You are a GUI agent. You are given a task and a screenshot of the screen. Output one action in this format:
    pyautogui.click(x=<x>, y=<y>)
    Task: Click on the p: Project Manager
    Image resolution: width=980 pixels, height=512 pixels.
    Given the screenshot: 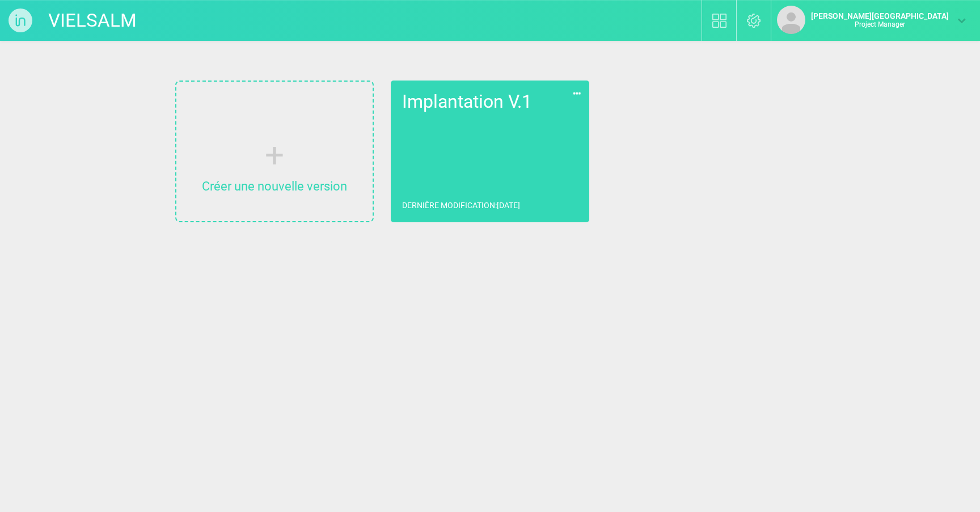 What is the action you would take?
    pyautogui.click(x=879, y=24)
    